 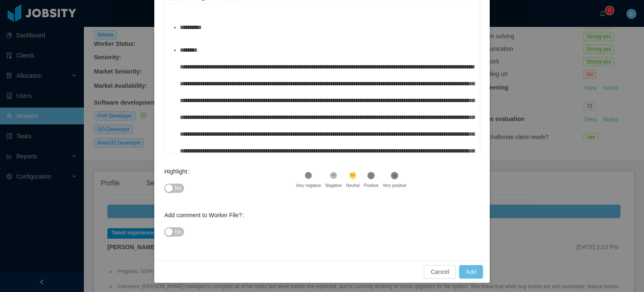 What do you see at coordinates (179, 171) in the screenshot?
I see `label: Highlight` at bounding box center [179, 171].